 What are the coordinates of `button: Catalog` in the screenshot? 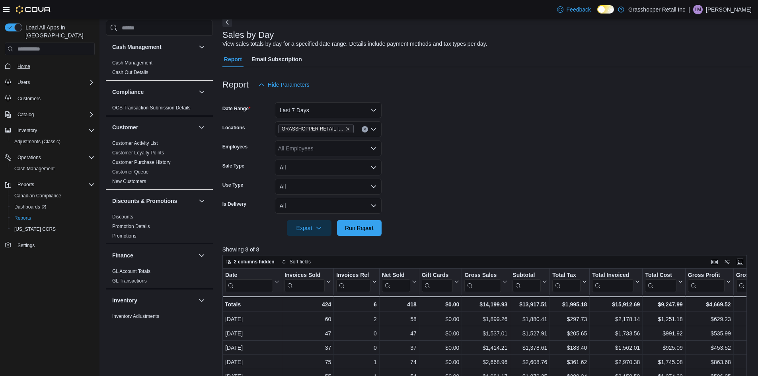 It's located at (50, 115).